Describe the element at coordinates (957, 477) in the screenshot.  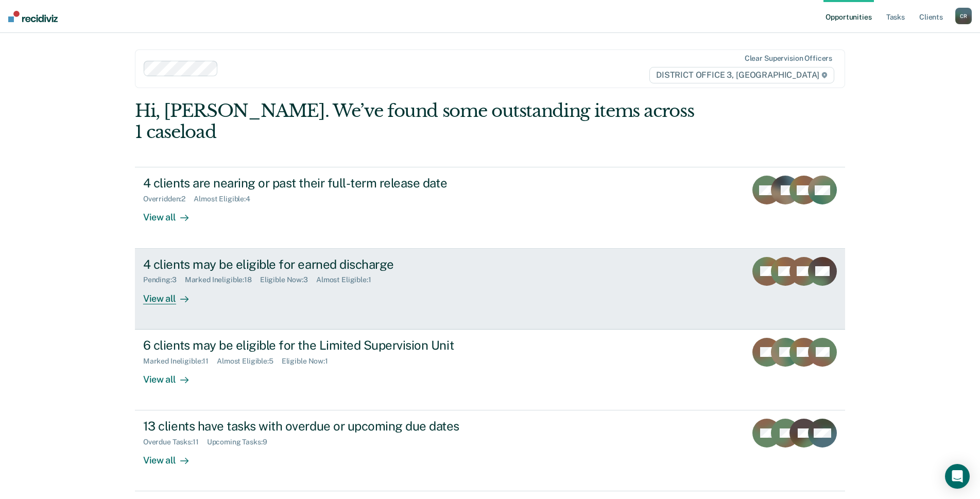
I see `div: Open Intercom Messenger` at that location.